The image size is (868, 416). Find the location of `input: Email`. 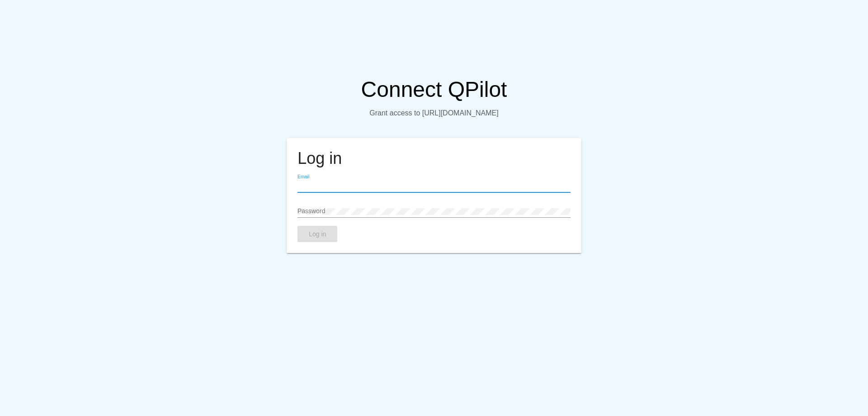

input: Email is located at coordinates (434, 186).